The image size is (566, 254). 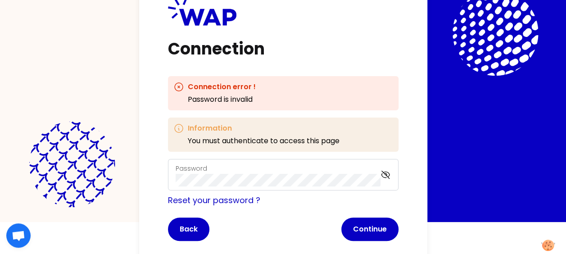 I want to click on p: Password is invalid, so click(x=222, y=100).